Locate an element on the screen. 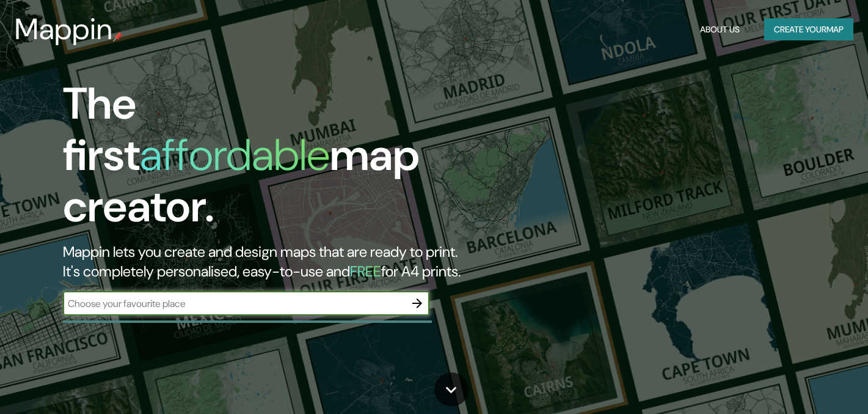  h5: FREE is located at coordinates (365, 271).